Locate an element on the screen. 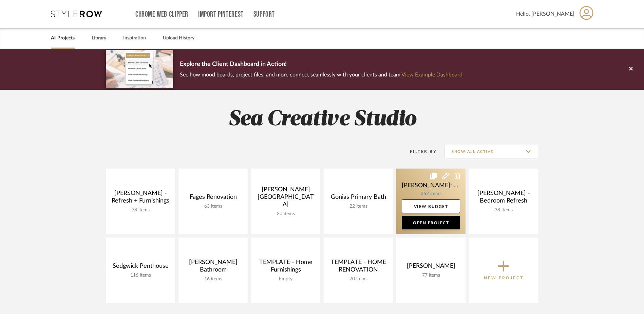  div: 78 items is located at coordinates (141, 210).